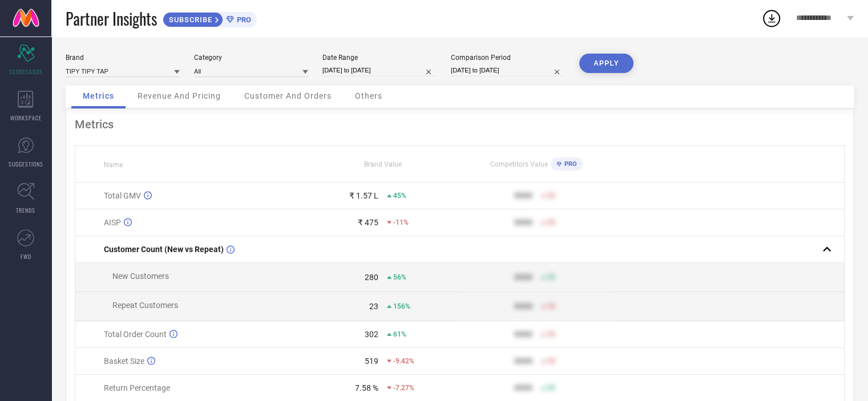  Describe the element at coordinates (380, 70) in the screenshot. I see `input: Select date range` at that location.